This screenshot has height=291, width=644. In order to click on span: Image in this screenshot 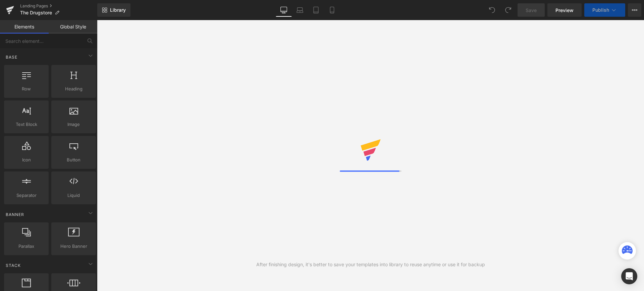, I will do `click(74, 124)`.